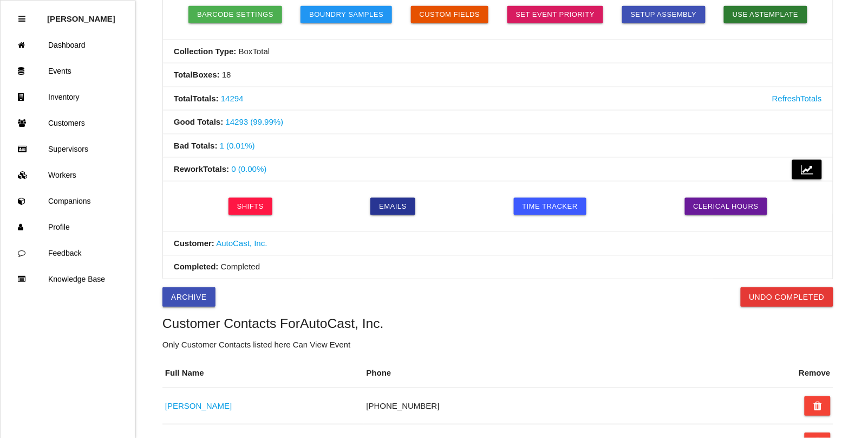 The height and width of the screenshot is (438, 868). Describe the element at coordinates (555, 15) in the screenshot. I see `a: Set Event Priority` at that location.